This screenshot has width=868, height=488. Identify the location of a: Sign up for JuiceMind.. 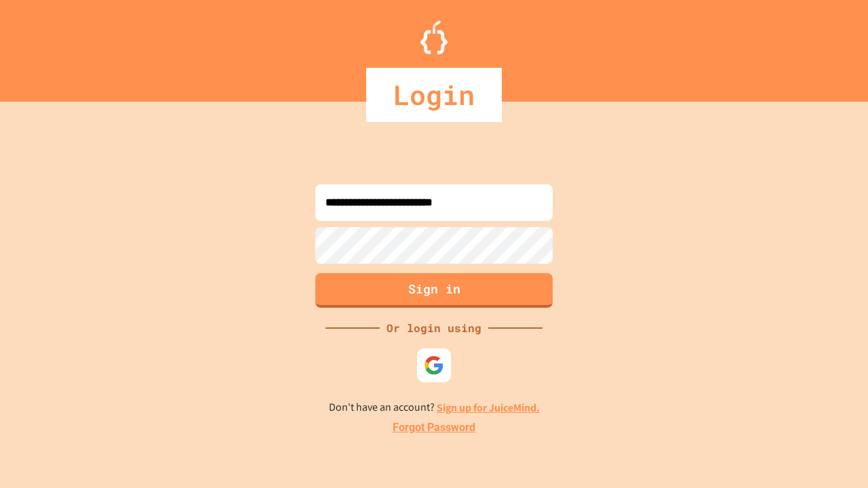
(488, 407).